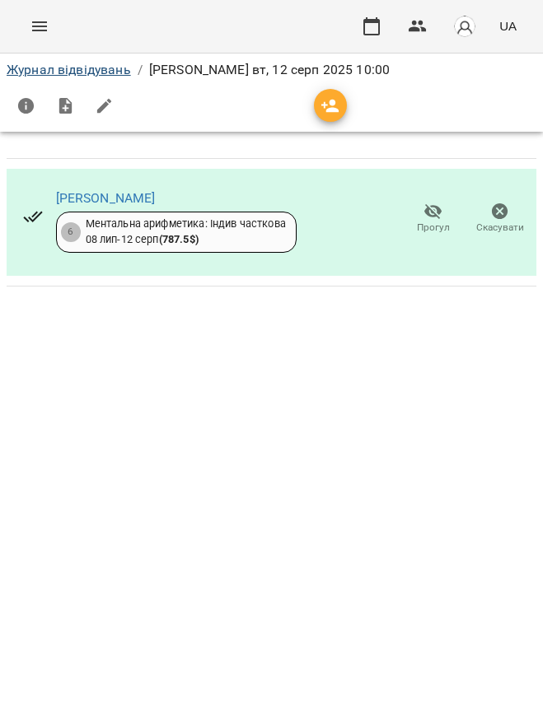 This screenshot has width=543, height=708. I want to click on b: ( 787.5 $ ), so click(179, 239).